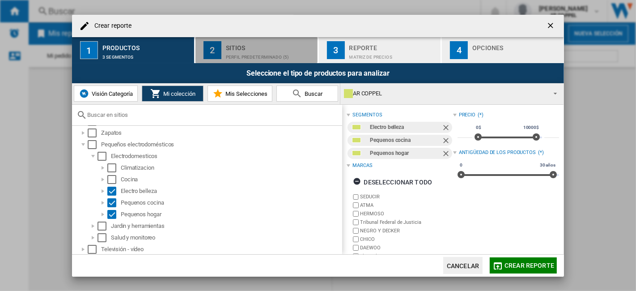 The width and height of the screenshot is (636, 291). I want to click on span: Visión Categoría, so click(111, 93).